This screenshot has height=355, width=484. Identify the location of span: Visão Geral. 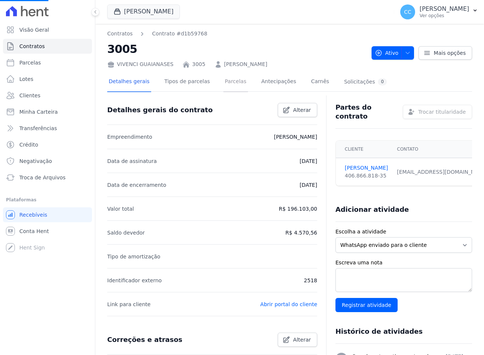
(34, 30).